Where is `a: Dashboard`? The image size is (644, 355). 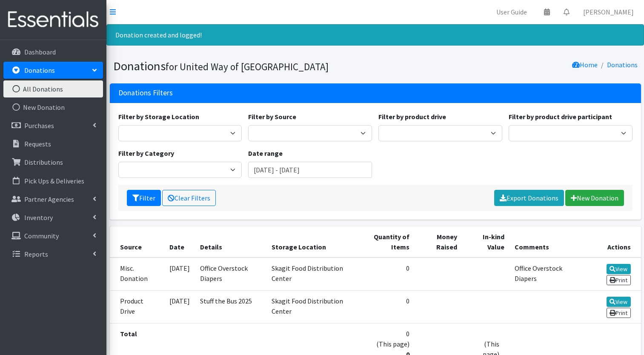 a: Dashboard is located at coordinates (53, 52).